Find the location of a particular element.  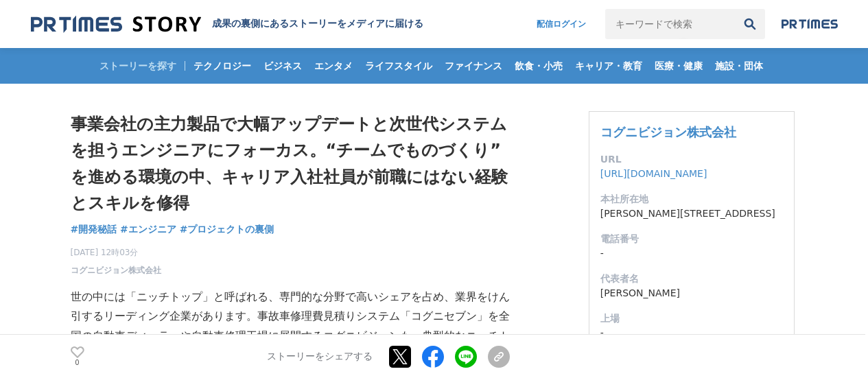

dt: 本社所在地 is located at coordinates (692, 199).